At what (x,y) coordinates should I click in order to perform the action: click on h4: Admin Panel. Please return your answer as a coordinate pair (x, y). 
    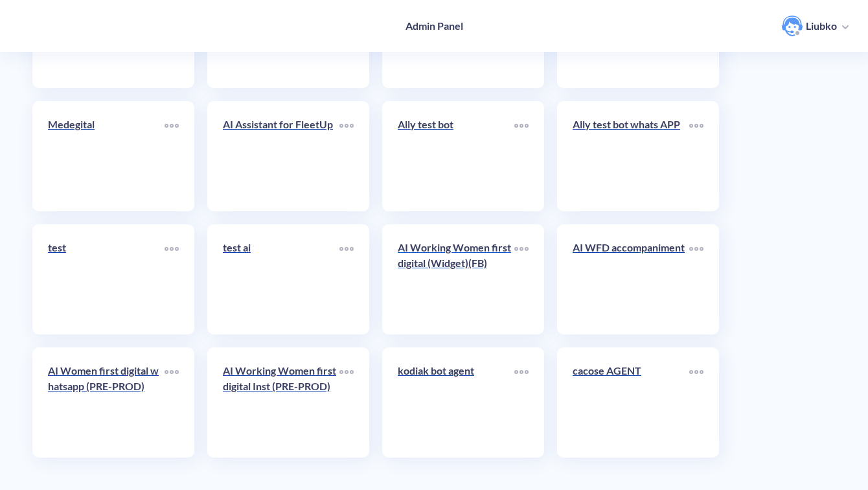
    Looking at the image, I should click on (434, 25).